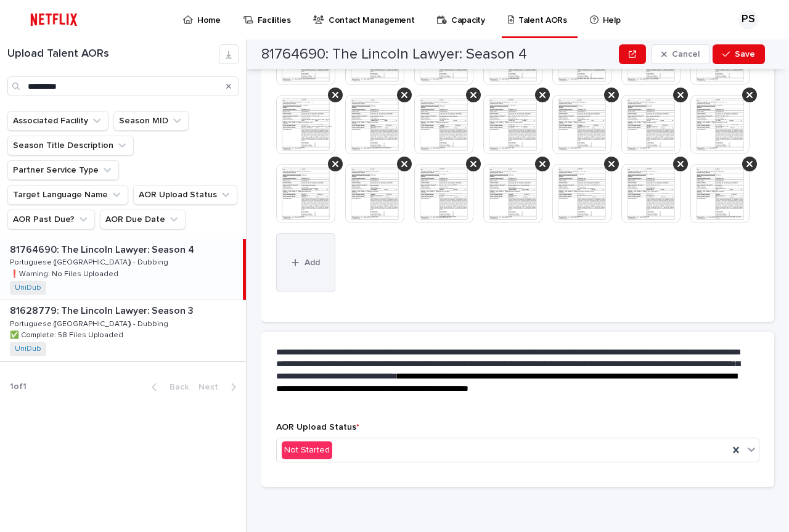 The image size is (789, 532). Describe the element at coordinates (68, 334) in the screenshot. I see `p: ✅ Complete: 58 Files Uploaded` at that location.